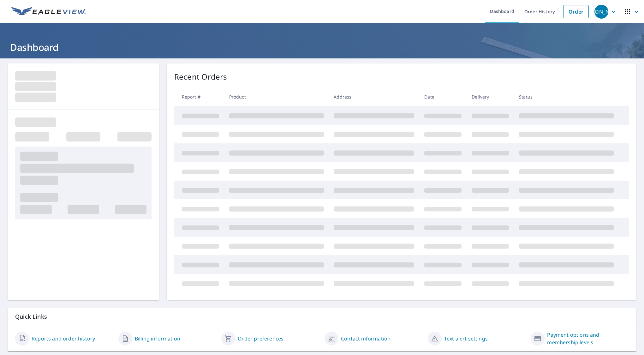 The image size is (644, 355). What do you see at coordinates (374, 97) in the screenshot?
I see `th: Address` at bounding box center [374, 97].